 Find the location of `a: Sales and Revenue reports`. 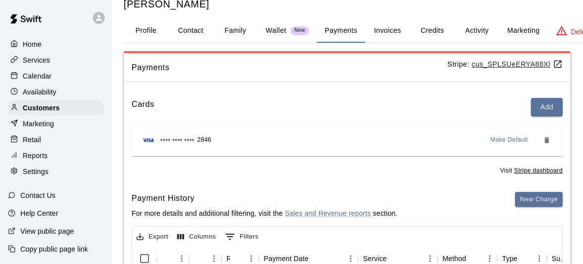

a: Sales and Revenue reports is located at coordinates (327, 213).